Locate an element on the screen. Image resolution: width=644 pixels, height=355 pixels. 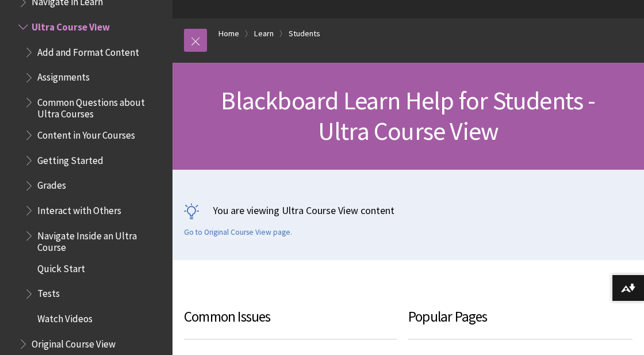
span: Quick Start is located at coordinates (61, 267).